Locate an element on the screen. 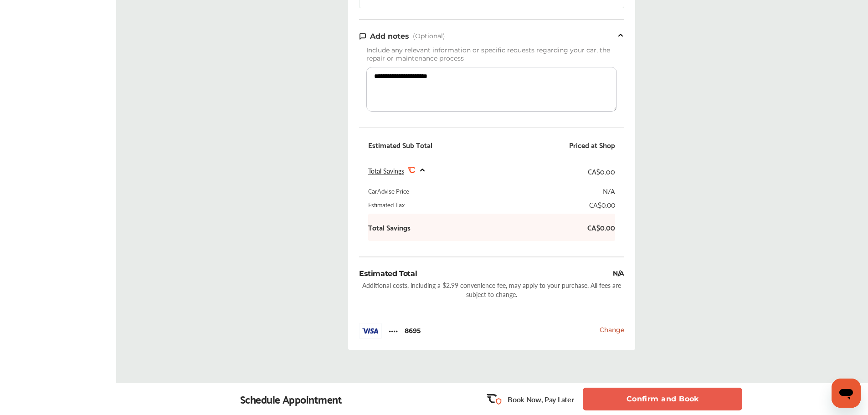  b: Total Savings is located at coordinates (389, 227).